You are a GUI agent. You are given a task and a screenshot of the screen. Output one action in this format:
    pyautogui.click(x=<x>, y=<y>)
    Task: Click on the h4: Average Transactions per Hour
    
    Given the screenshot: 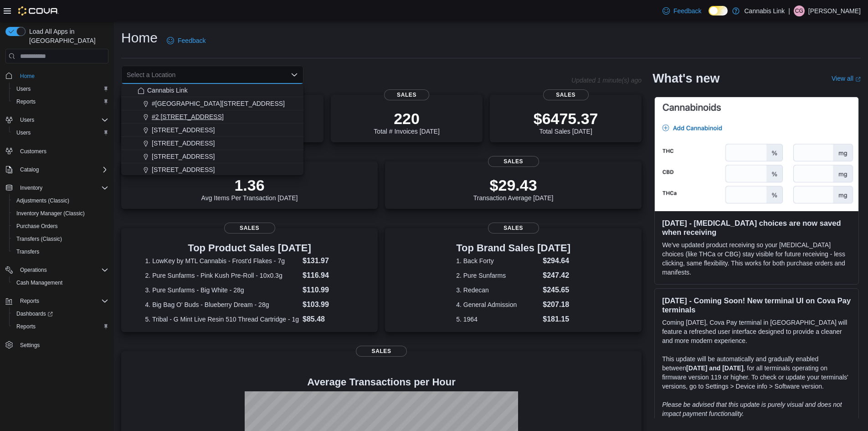 What is the action you would take?
    pyautogui.click(x=381, y=382)
    